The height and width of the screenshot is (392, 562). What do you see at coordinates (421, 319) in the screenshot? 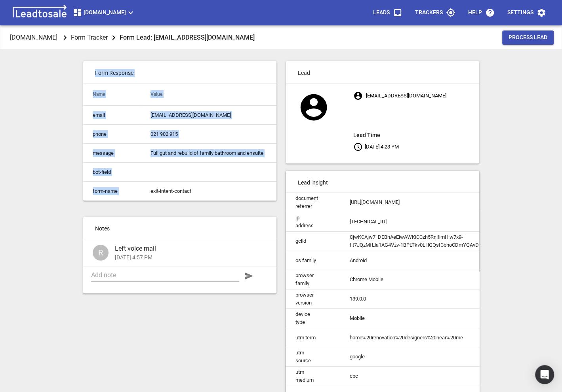
I see `td: Mobile` at bounding box center [421, 319].